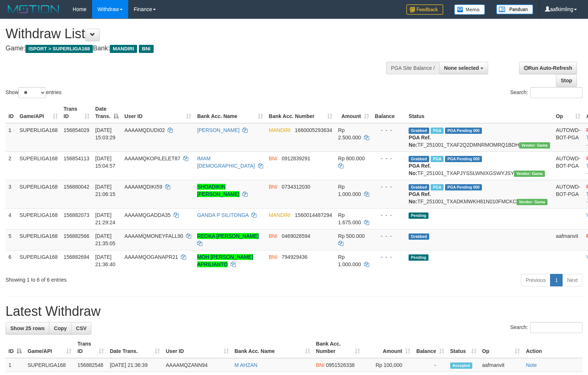 This screenshot has width=588, height=375. What do you see at coordinates (15, 348) in the screenshot?
I see `th: ID: activate to sort column descending` at bounding box center [15, 348].